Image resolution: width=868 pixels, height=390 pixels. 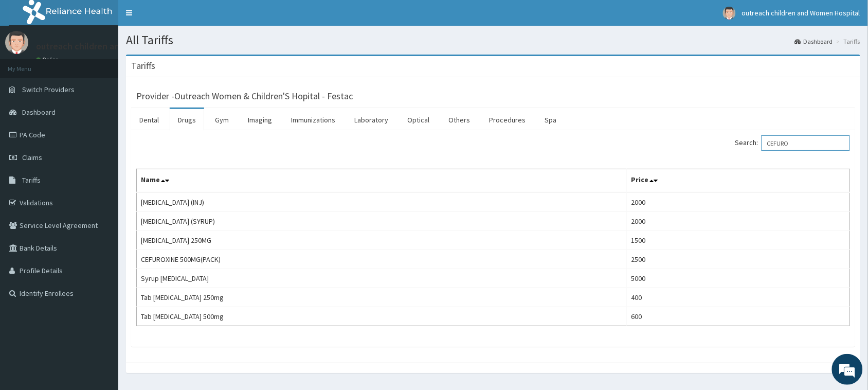 I want to click on a: Imaging, so click(x=260, y=120).